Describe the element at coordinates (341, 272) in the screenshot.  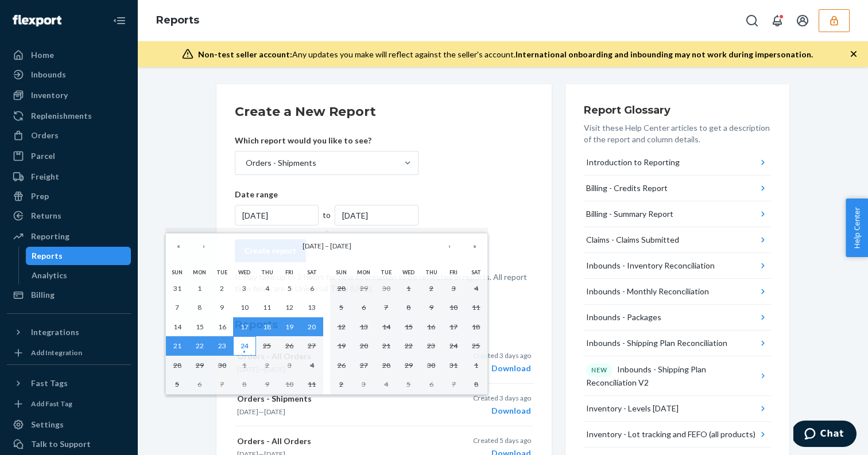
I see `abbr: Sunday` at that location.